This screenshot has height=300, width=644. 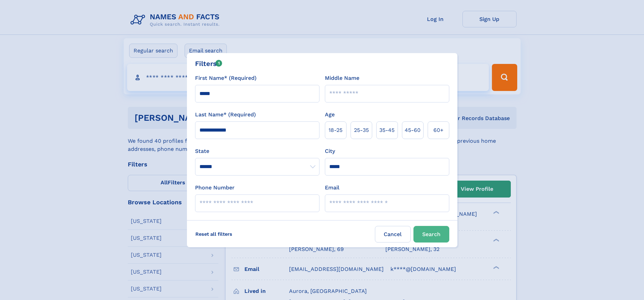 I want to click on div: Filters, so click(x=208, y=64).